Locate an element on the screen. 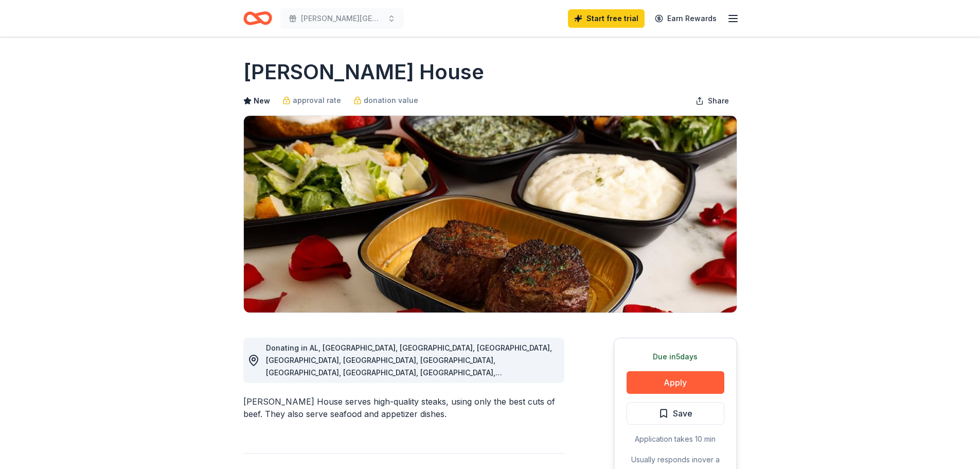 The width and height of the screenshot is (980, 469). a: Start free trial is located at coordinates (606, 19).